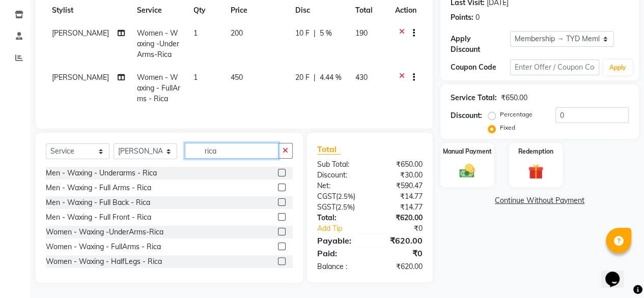 The width and height of the screenshot is (644, 298). I want to click on label: Fixed, so click(507, 128).